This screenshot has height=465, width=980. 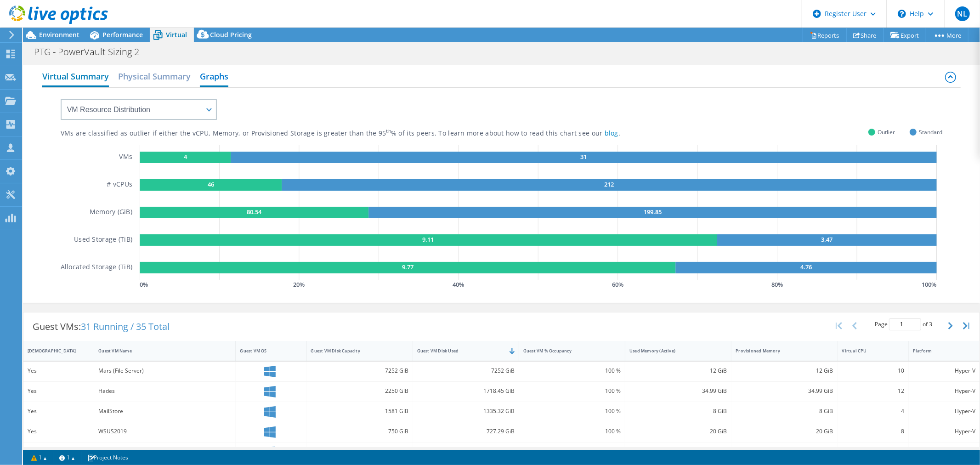 I want to click on div: 727.29 GiB, so click(x=466, y=431).